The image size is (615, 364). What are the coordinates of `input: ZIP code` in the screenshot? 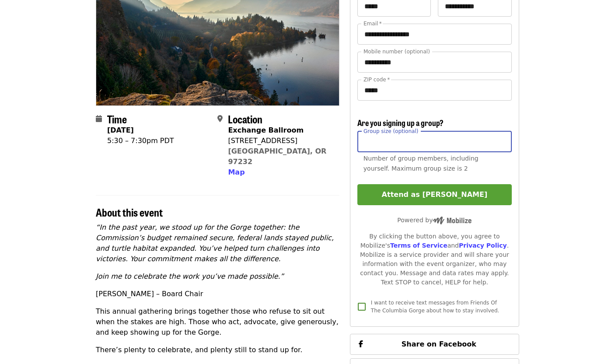 It's located at (434, 90).